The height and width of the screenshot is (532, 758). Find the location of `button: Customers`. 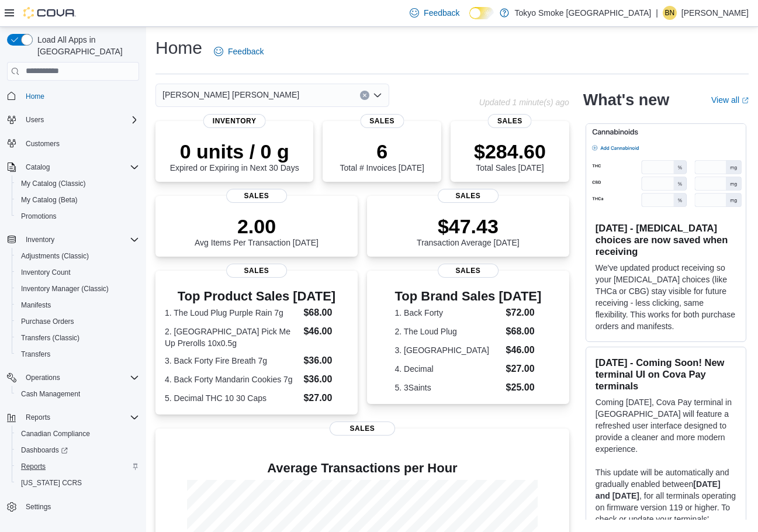

button: Customers is located at coordinates (73, 143).